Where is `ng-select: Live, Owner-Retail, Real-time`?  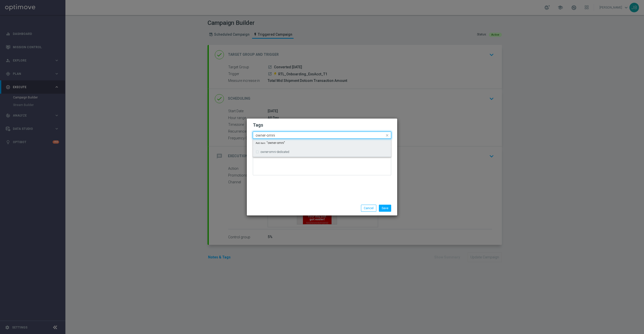
ng-select: Live, Owner-Retail, Real-time is located at coordinates (322, 135).